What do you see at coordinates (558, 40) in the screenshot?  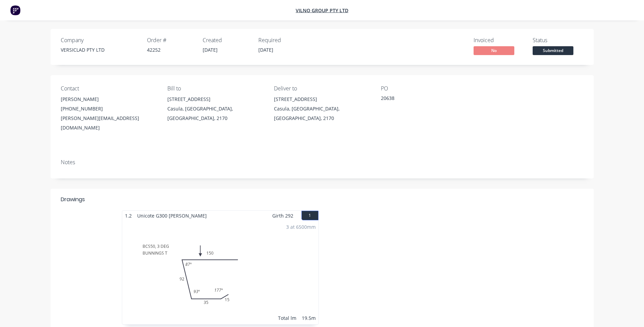 I see `div: Status` at bounding box center [558, 40].